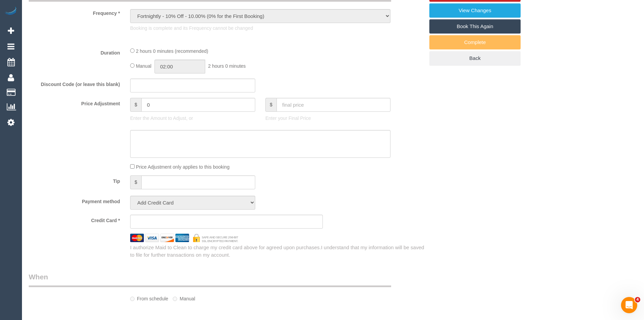 The width and height of the screenshot is (644, 320). I want to click on label: Payment method, so click(74, 200).